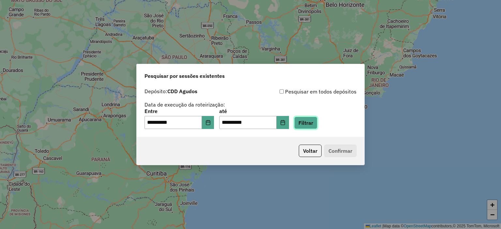  What do you see at coordinates (303, 92) in the screenshot?
I see `div: Pesquisar em todos depósitos` at bounding box center [303, 92].